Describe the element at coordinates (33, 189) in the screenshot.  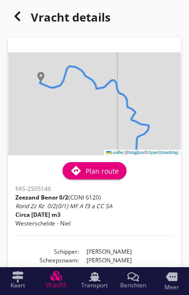
I see `span: FAS-2505146` at that location.